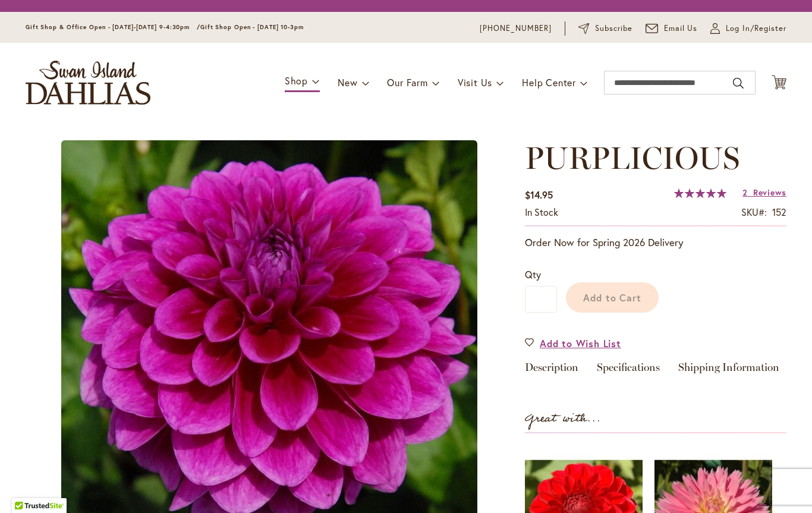  What do you see at coordinates (756, 29) in the screenshot?
I see `span: Log In/Register` at bounding box center [756, 29].